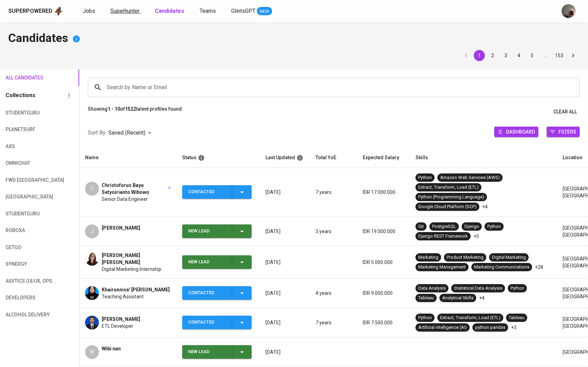 The width and height of the screenshot is (588, 367). What do you see at coordinates (135, 112) in the screenshot?
I see `p: Showing of talent profiles found` at bounding box center [135, 112].